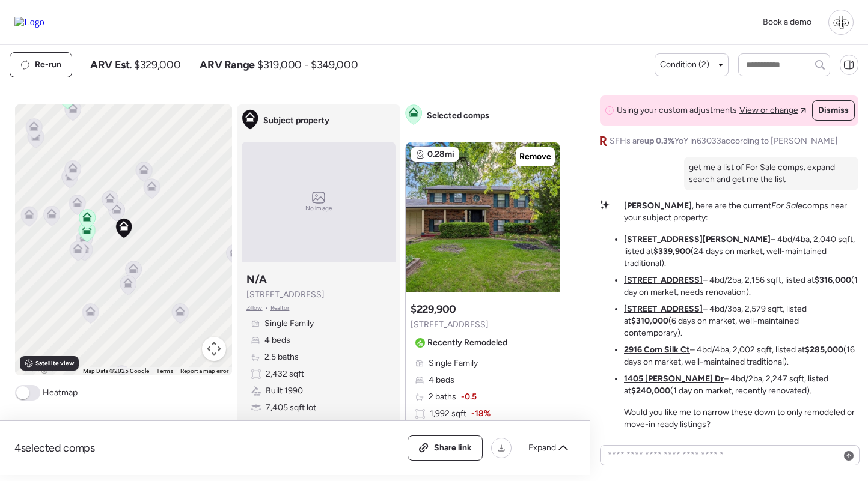 This screenshot has height=481, width=868. What do you see at coordinates (227, 65) in the screenshot?
I see `span: ARV Range` at bounding box center [227, 65].